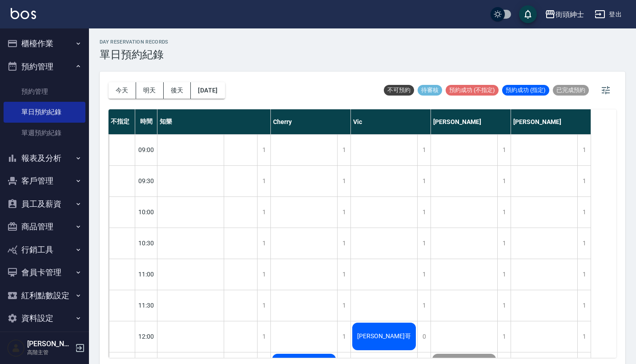 The height and width of the screenshot is (364, 636). Describe the element at coordinates (146, 337) in the screenshot. I see `div: 12:00` at that location.